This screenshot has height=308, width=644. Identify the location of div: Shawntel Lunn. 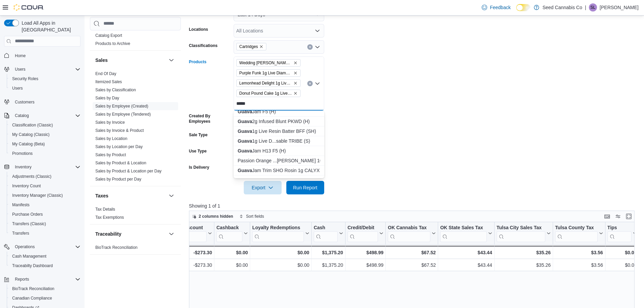
(593, 7).